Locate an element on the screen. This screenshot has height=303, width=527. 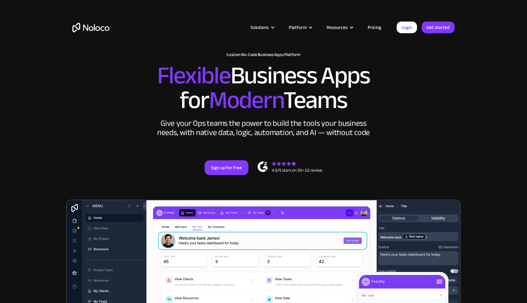
h2: Business Apps for Teams is located at coordinates (263, 88).